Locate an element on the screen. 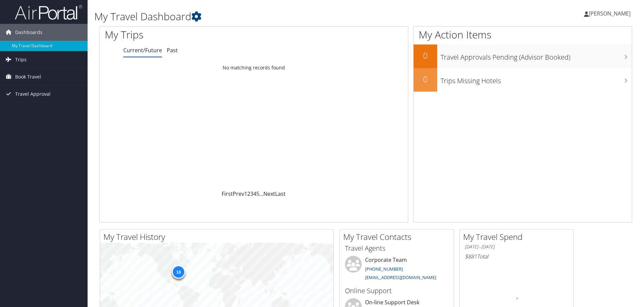 The height and width of the screenshot is (307, 644). h6: Total is located at coordinates (516, 257).